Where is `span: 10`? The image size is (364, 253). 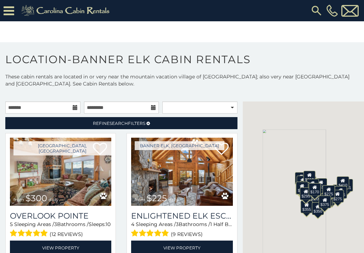 span: 10 is located at coordinates (108, 224).